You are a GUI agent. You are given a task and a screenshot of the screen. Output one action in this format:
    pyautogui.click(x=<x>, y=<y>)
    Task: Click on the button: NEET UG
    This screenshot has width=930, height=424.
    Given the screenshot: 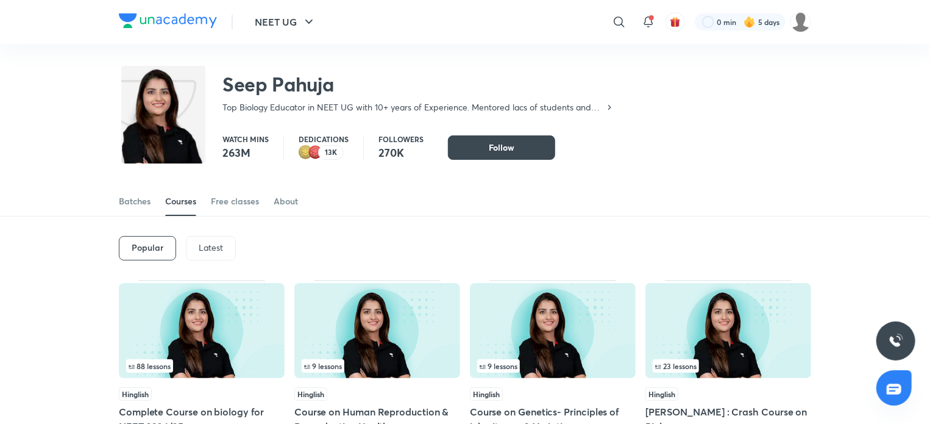 What is the action you would take?
    pyautogui.click(x=285, y=22)
    